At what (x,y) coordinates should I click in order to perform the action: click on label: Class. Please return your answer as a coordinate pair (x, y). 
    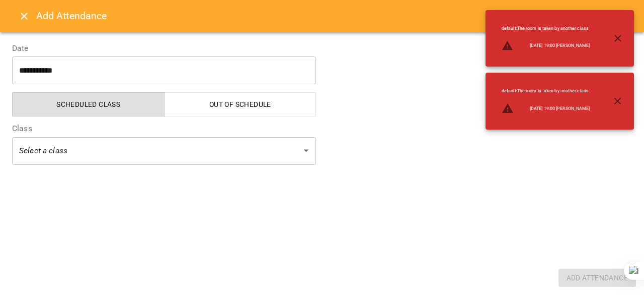
    Looking at the image, I should click on (164, 129).